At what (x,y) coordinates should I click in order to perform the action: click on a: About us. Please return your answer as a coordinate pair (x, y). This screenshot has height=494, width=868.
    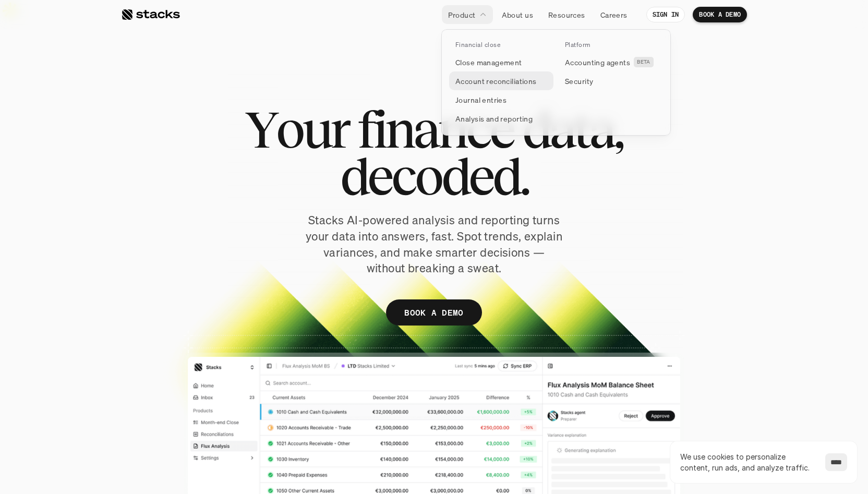
    Looking at the image, I should click on (517, 14).